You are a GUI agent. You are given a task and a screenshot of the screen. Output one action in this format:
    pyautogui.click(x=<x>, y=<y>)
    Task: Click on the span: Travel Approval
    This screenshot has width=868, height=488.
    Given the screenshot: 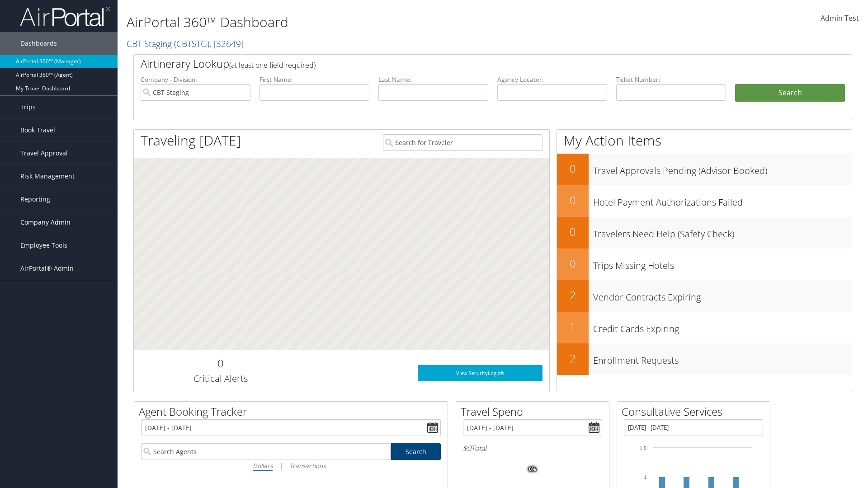 What is the action you would take?
    pyautogui.click(x=44, y=153)
    